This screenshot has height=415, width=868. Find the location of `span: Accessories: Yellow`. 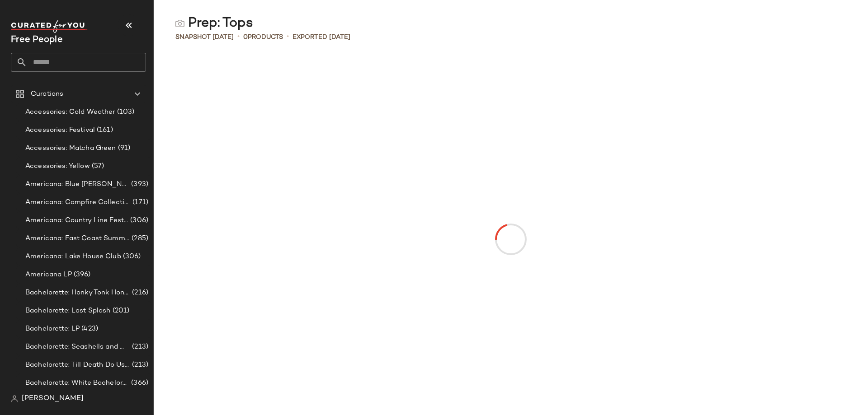

span: Accessories: Yellow is located at coordinates (57, 166).